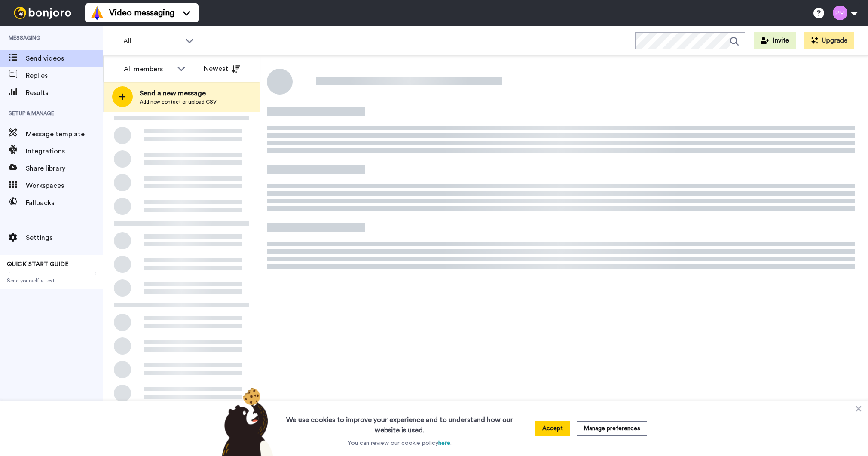 This screenshot has height=456, width=868. I want to click on span: Send yourself a test, so click(52, 280).